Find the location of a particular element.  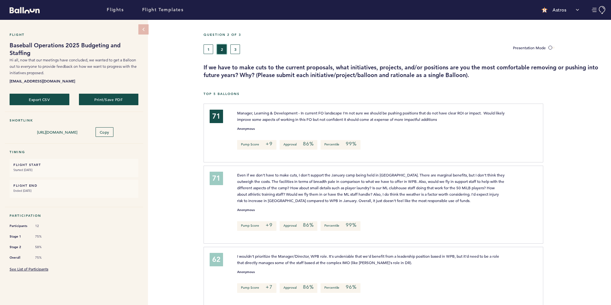

span: Hi all, now that our meetings have concluded, we wanted to get a Balloon out to everyone to provi... is located at coordinates (73, 66).